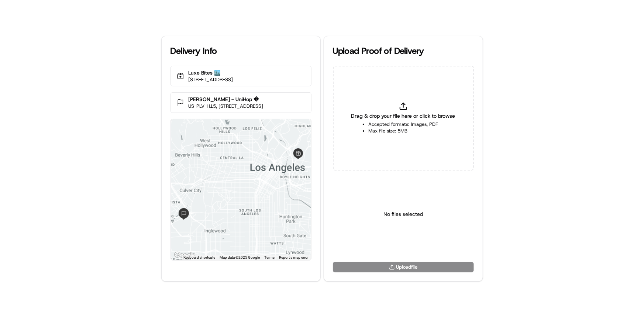  I want to click on a: Report a map error, so click(294, 257).